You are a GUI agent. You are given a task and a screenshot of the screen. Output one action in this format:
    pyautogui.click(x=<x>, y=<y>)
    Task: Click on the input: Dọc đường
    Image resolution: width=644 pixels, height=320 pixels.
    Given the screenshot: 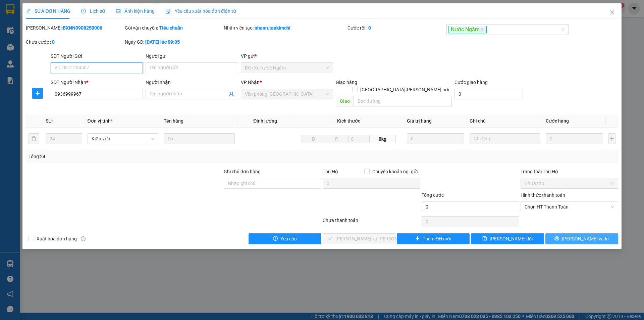 What is the action you would take?
    pyautogui.click(x=402, y=101)
    